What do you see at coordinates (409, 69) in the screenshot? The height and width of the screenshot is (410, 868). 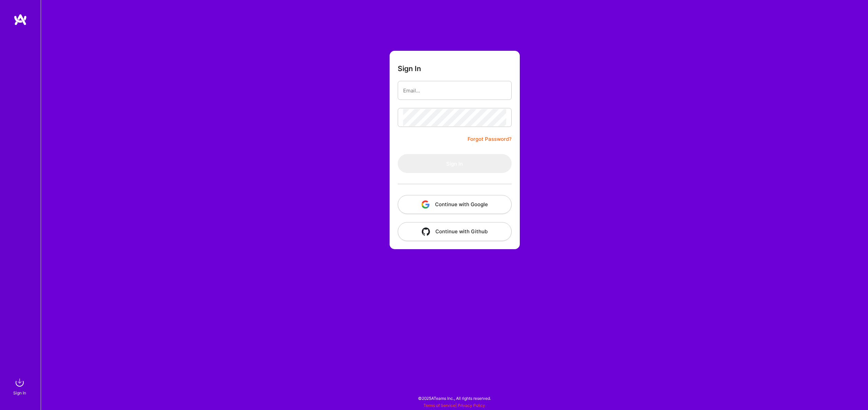 I see `h3: Sign In` at bounding box center [409, 69].